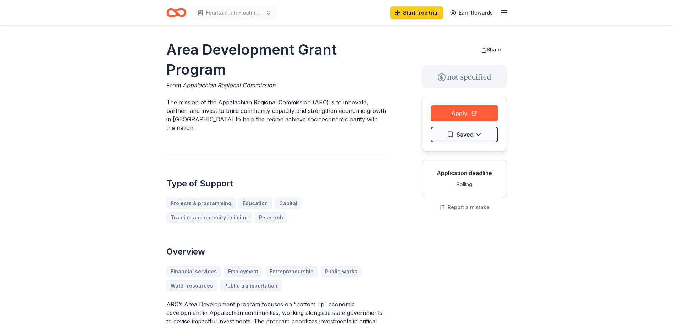  I want to click on a: Training and capacity building, so click(209, 217).